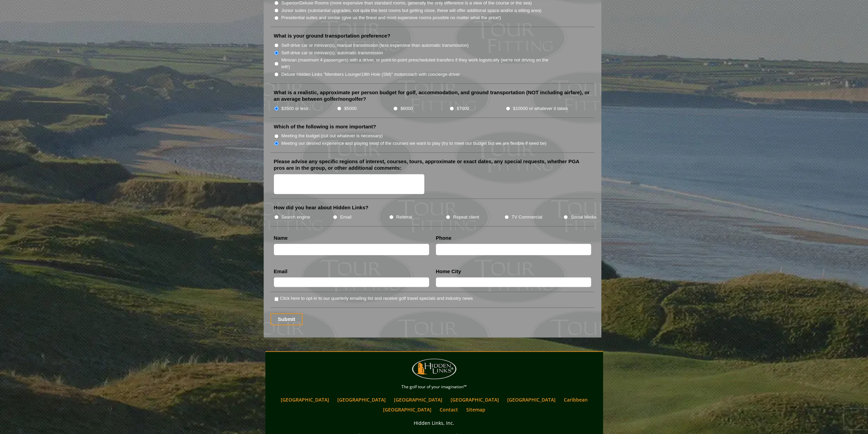  Describe the element at coordinates (444, 238) in the screenshot. I see `label: Phone` at that location.